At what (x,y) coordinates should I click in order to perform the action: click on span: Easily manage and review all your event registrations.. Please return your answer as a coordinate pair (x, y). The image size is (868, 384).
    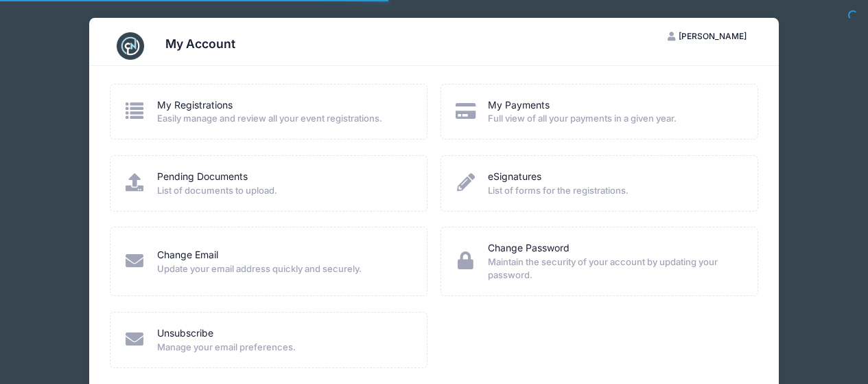
    Looking at the image, I should click on (283, 119).